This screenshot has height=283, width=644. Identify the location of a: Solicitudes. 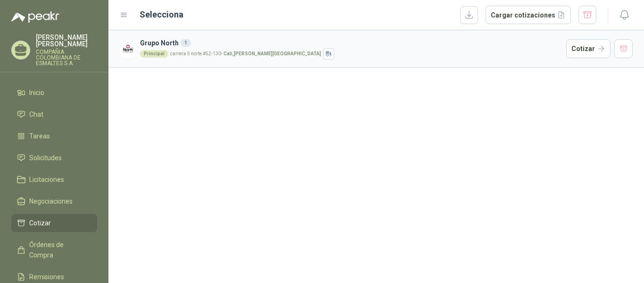
(54, 158).